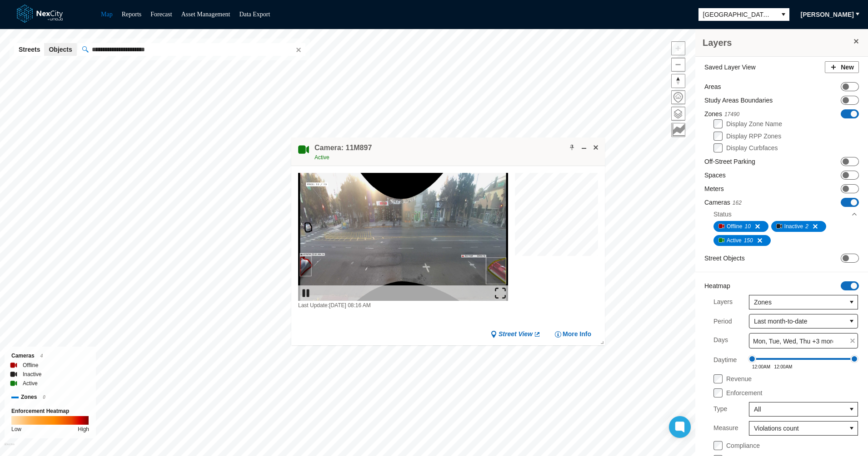  Describe the element at coordinates (738, 100) in the screenshot. I see `label: Study Areas Boundaries` at that location.